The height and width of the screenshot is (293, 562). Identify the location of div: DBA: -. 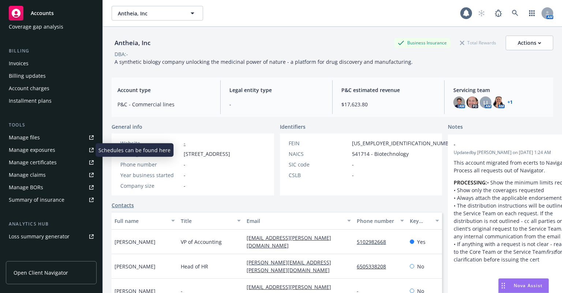
(121, 54).